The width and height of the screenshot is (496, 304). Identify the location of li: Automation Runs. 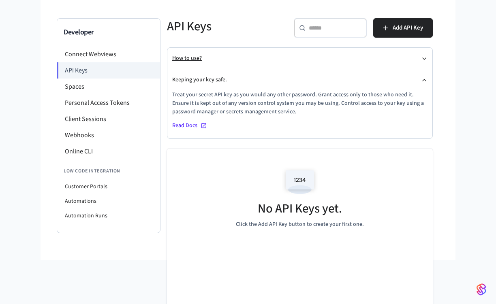
(109, 216).